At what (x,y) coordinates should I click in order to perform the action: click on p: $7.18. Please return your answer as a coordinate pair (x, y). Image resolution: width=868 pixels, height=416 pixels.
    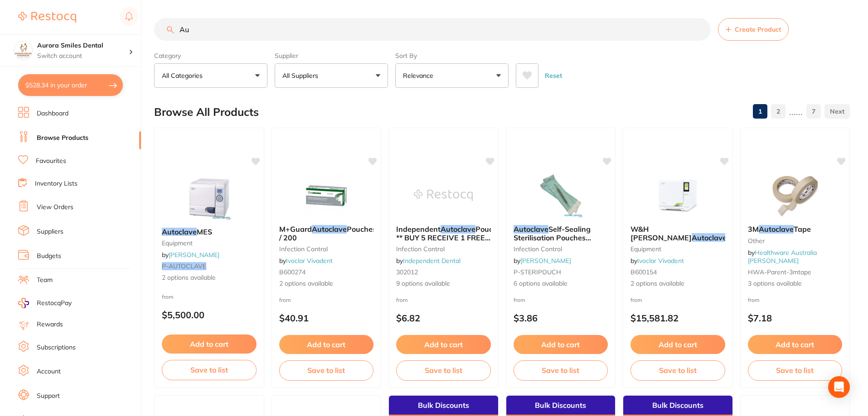
    Looking at the image, I should click on (795, 318).